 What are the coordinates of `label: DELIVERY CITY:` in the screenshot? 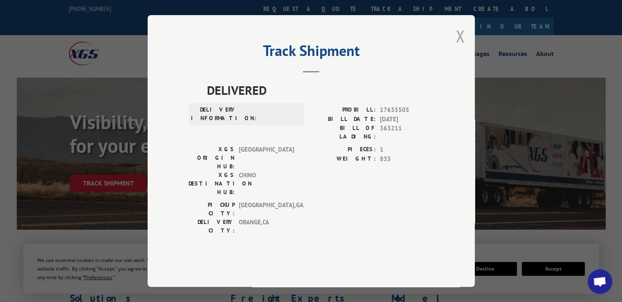 It's located at (211, 226).